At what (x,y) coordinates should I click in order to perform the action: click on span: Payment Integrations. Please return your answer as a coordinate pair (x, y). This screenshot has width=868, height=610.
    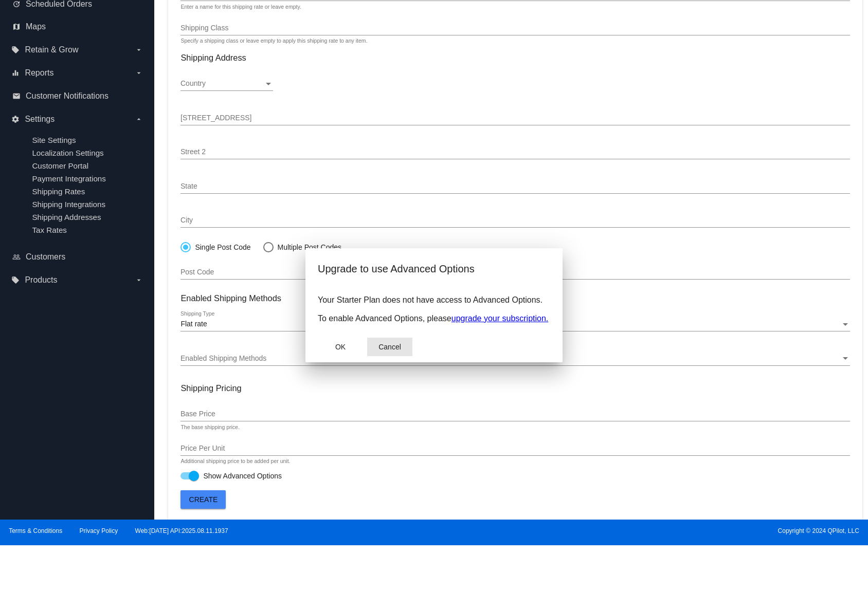
    Looking at the image, I should click on (68, 178).